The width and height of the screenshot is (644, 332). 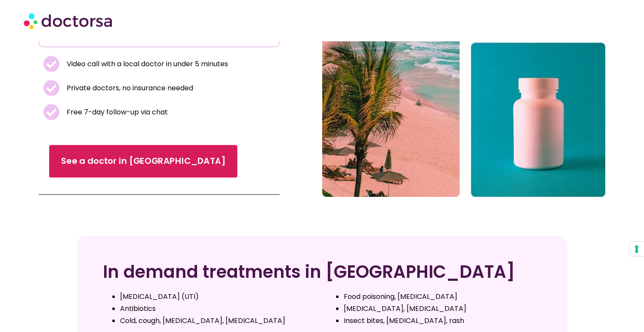 I want to click on span: Free 7-day follow-up via chat, so click(x=116, y=112).